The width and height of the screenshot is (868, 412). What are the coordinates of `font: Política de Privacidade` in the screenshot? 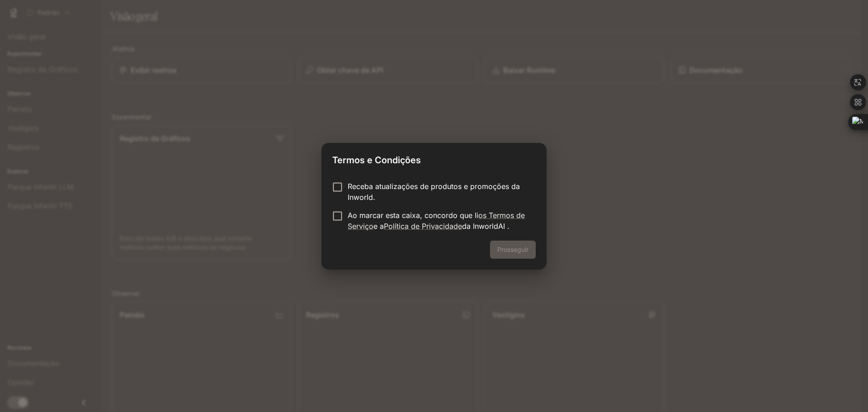 It's located at (423, 226).